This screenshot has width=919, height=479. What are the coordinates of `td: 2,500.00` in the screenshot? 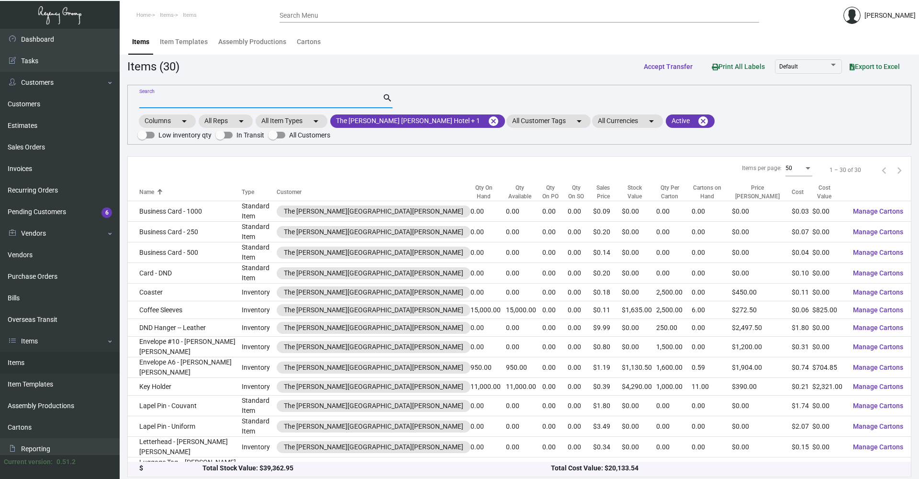 It's located at (674, 292).